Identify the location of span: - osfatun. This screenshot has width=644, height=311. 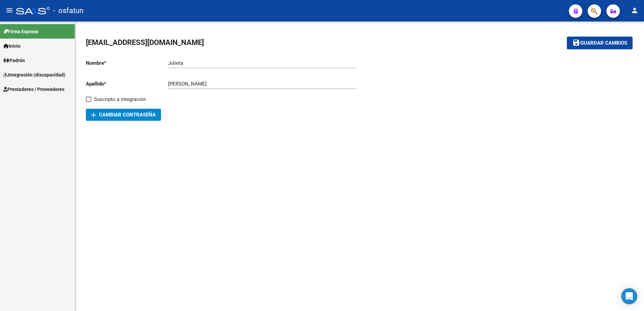
(68, 11).